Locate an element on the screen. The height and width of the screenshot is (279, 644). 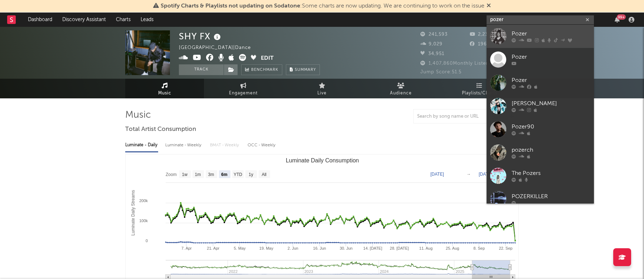
span: Jump Score: 51.5 is located at coordinates (440, 72).